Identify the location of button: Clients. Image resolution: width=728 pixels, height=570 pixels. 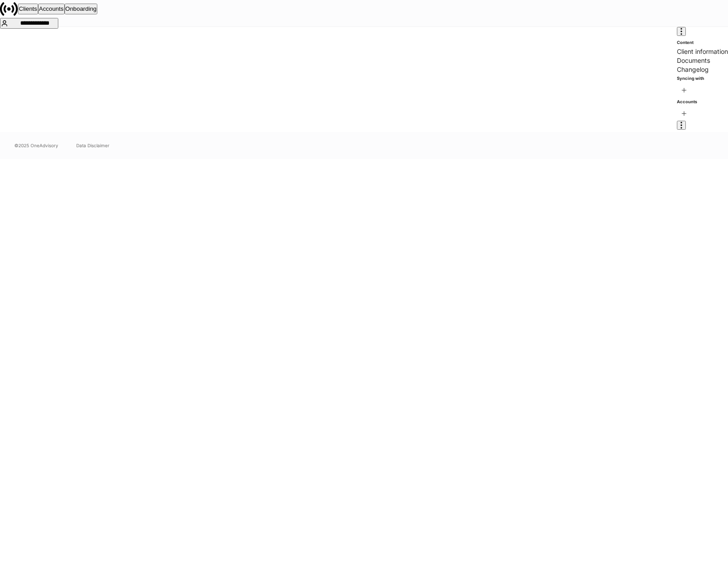
(28, 9).